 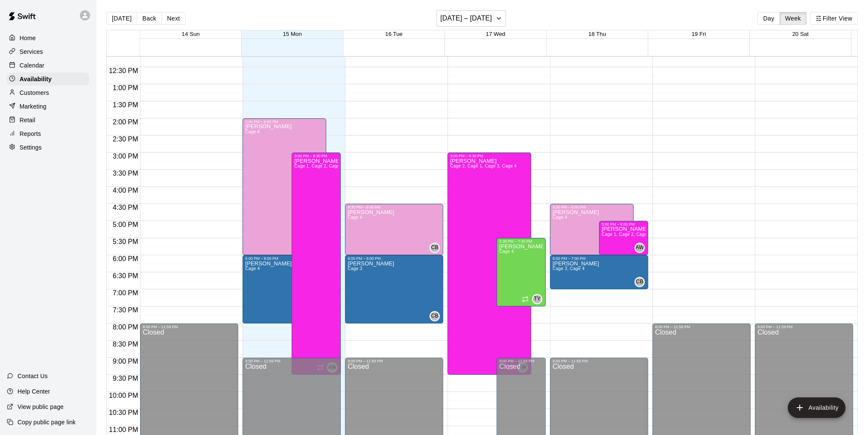 What do you see at coordinates (597, 34) in the screenshot?
I see `span: 18 Thu` at bounding box center [597, 34].